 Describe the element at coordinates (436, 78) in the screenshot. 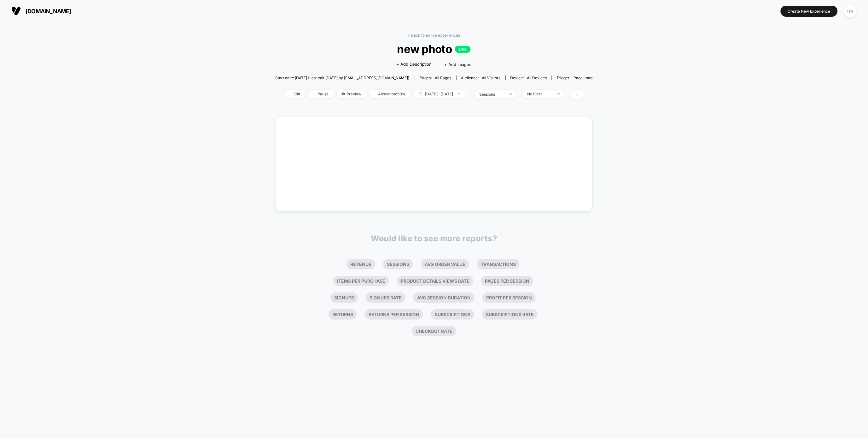

I see `div: Pages:` at that location.